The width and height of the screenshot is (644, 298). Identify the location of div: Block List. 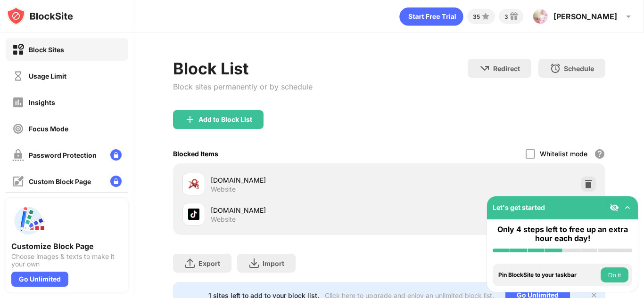
(243, 68).